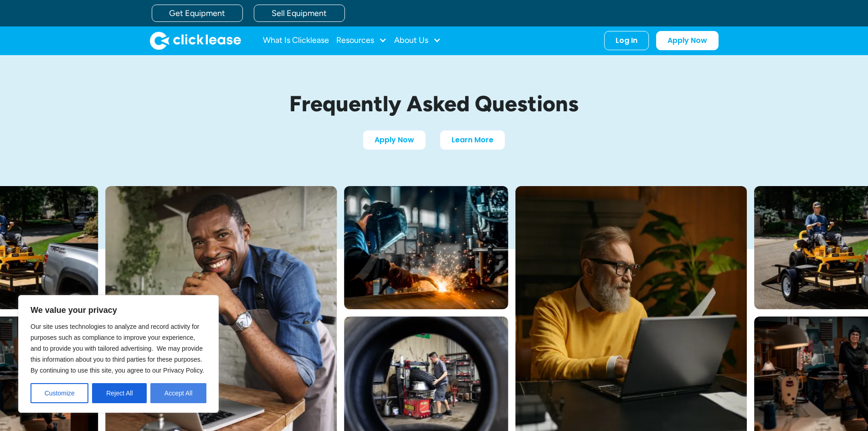  What do you see at coordinates (295, 41) in the screenshot?
I see `a: What Is Clicklease` at bounding box center [295, 41].